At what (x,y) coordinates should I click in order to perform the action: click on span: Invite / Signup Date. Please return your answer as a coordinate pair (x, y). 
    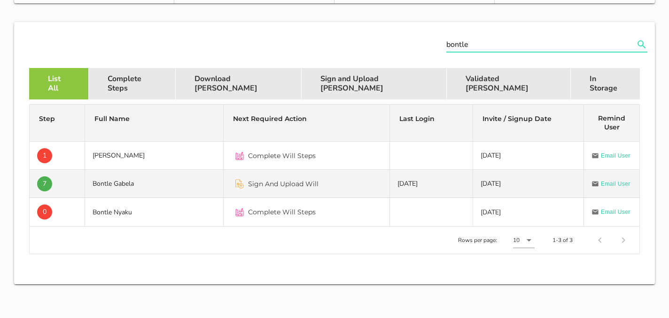
    Looking at the image, I should click on (517, 119).